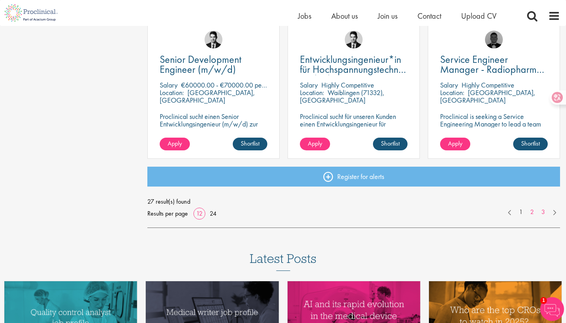 The image size is (566, 323). Describe the element at coordinates (199, 213) in the screenshot. I see `a: 12` at that location.